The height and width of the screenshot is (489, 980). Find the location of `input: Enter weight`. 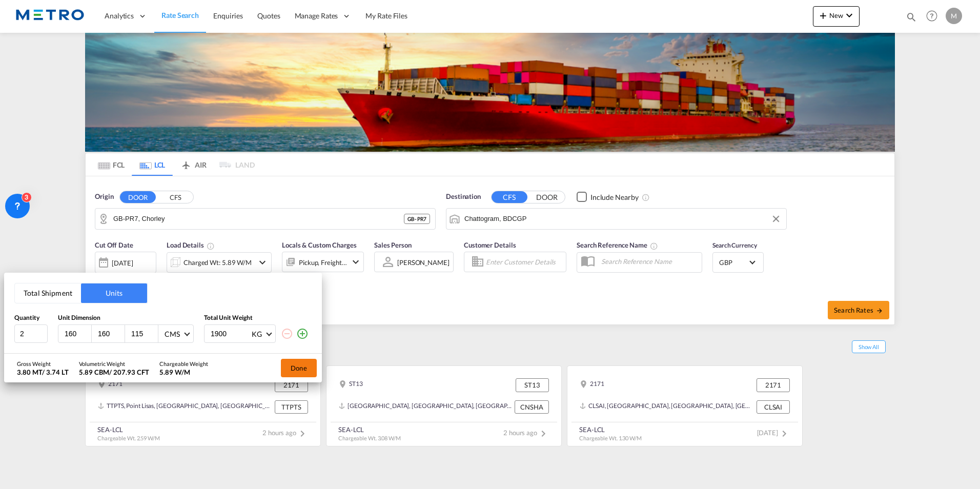

input: Enter weight is located at coordinates (230, 334).